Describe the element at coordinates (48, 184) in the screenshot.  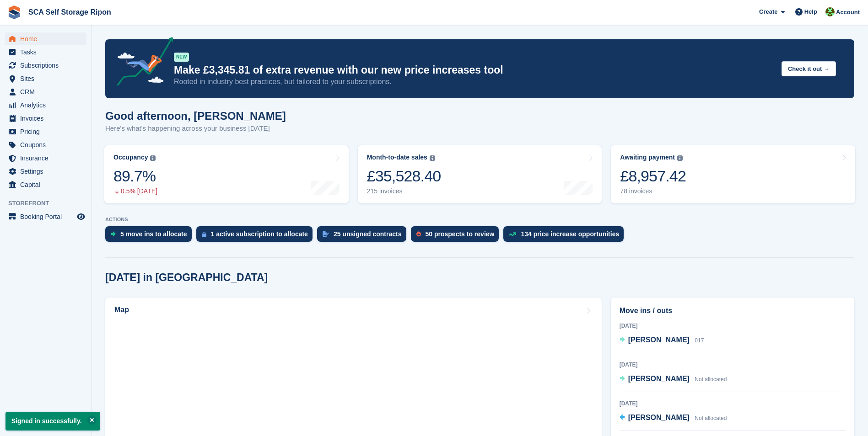
I see `span: Capital` at that location.